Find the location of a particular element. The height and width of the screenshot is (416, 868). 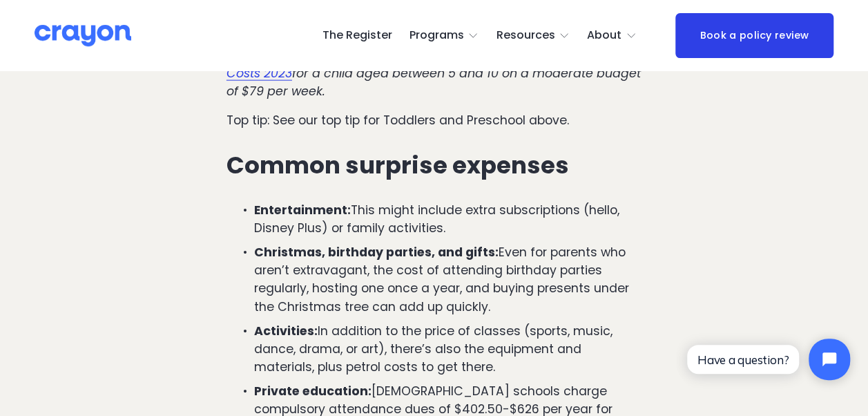

span: About is located at coordinates (604, 35).